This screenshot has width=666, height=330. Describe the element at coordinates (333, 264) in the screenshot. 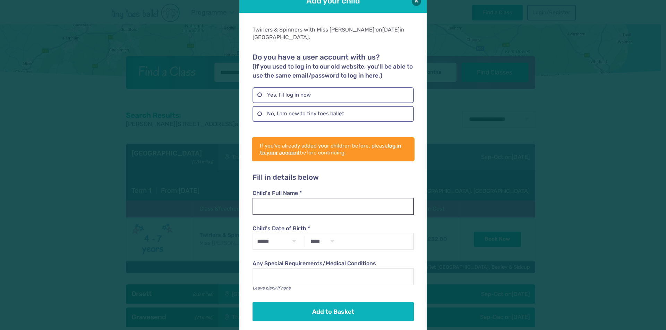

I see `label: Any Special Requirements/Medical Conditions` at that location.